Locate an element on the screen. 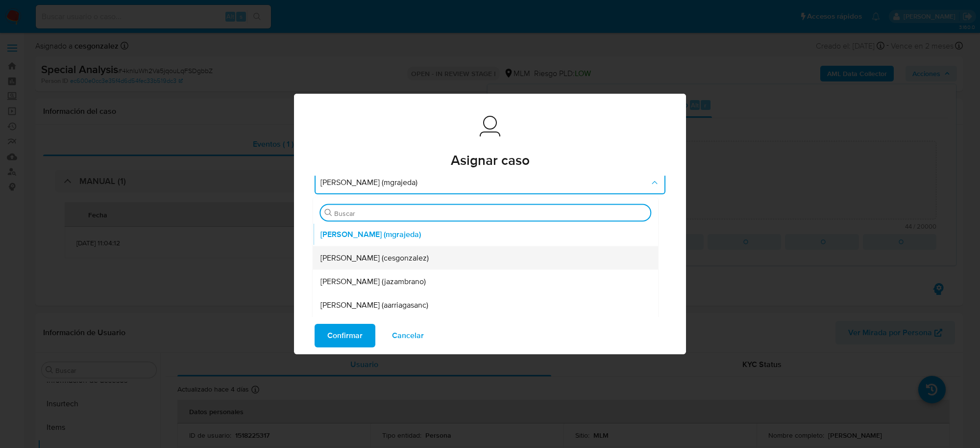 Image resolution: width=980 pixels, height=448 pixels. button: Confirmar is located at coordinates (345, 335).